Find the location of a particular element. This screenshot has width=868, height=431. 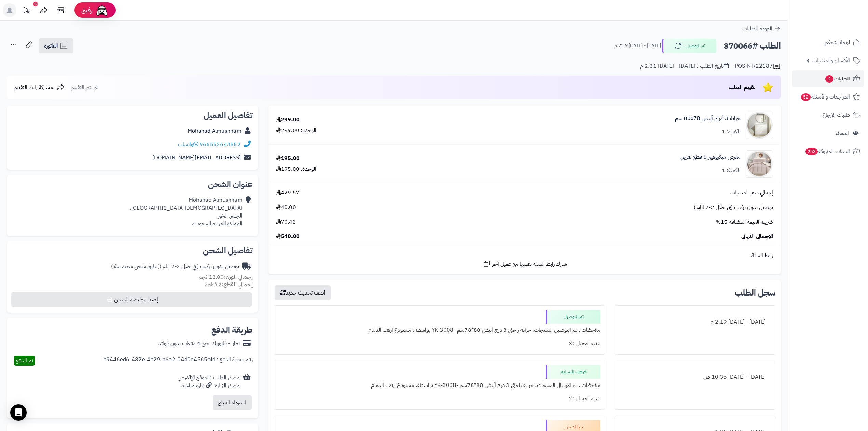

div: توصيل بدون تركيب (في خلال 2-7 ايام ) is located at coordinates (175, 267).